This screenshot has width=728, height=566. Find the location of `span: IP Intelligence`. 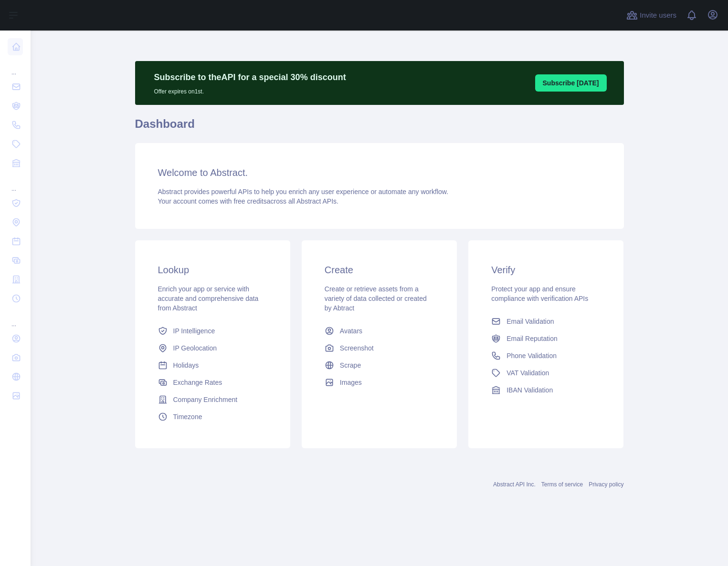

span: IP Intelligence is located at coordinates (194, 331).